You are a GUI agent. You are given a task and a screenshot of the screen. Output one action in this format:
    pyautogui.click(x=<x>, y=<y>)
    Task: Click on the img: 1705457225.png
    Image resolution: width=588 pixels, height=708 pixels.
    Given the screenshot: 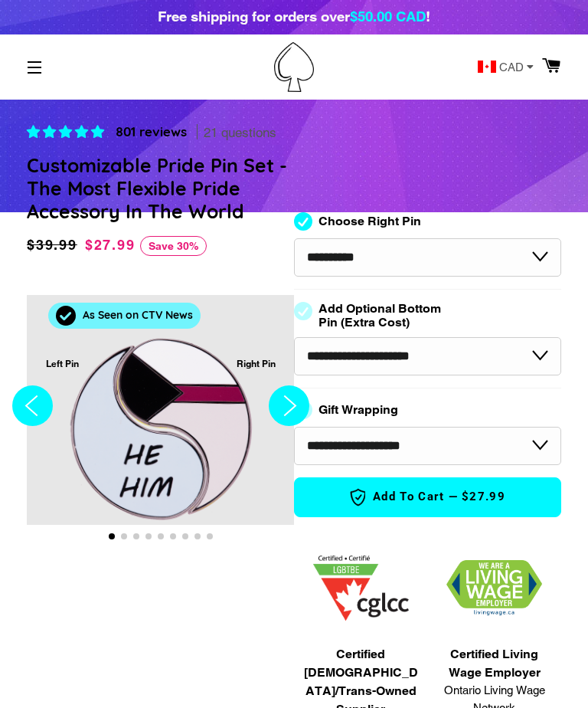 What is the action you would take?
    pyautogui.click(x=361, y=588)
    